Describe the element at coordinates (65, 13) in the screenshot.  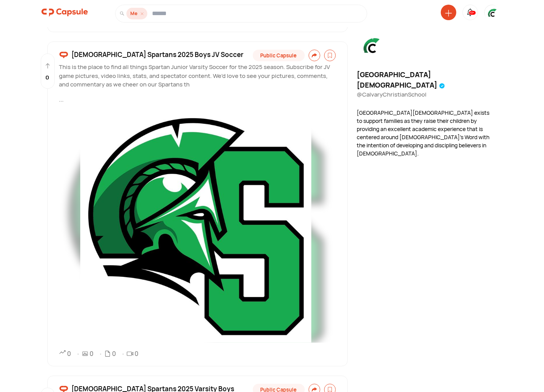
I see `img: logo` at that location.